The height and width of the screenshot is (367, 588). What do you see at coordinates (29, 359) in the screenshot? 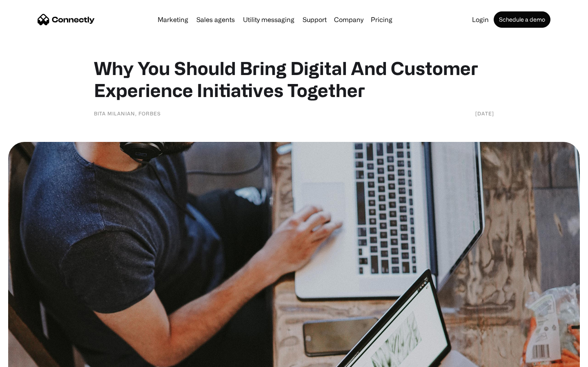
I see `aside: Language selected: English` at bounding box center [29, 359].